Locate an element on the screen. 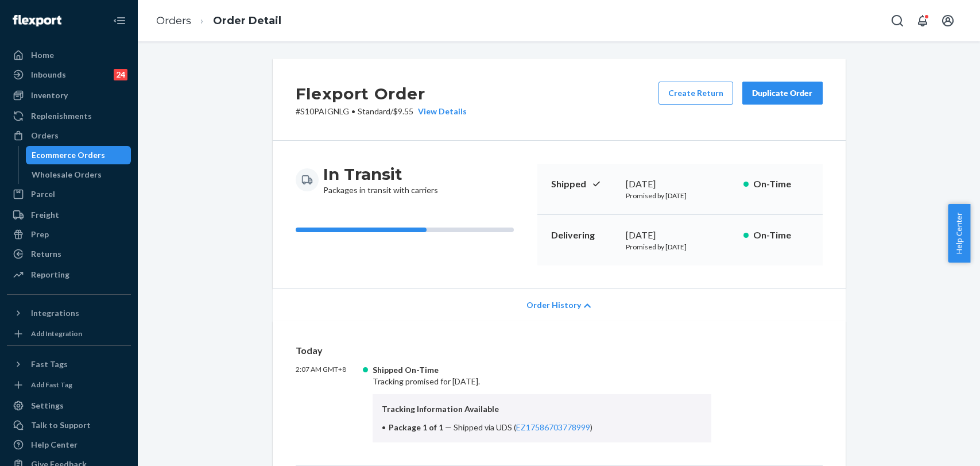 This screenshot has width=980, height=466. div: Wholesale Orders is located at coordinates (66, 175).